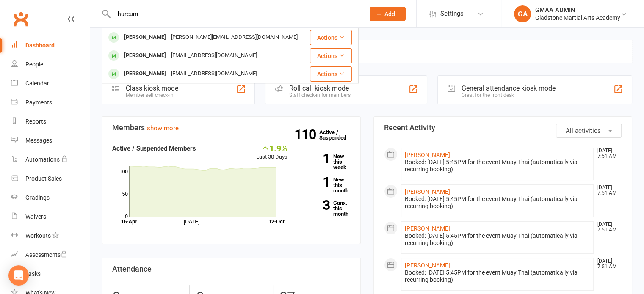  What do you see at coordinates (325, 185) in the screenshot?
I see `a: 1New this month` at bounding box center [325, 185].